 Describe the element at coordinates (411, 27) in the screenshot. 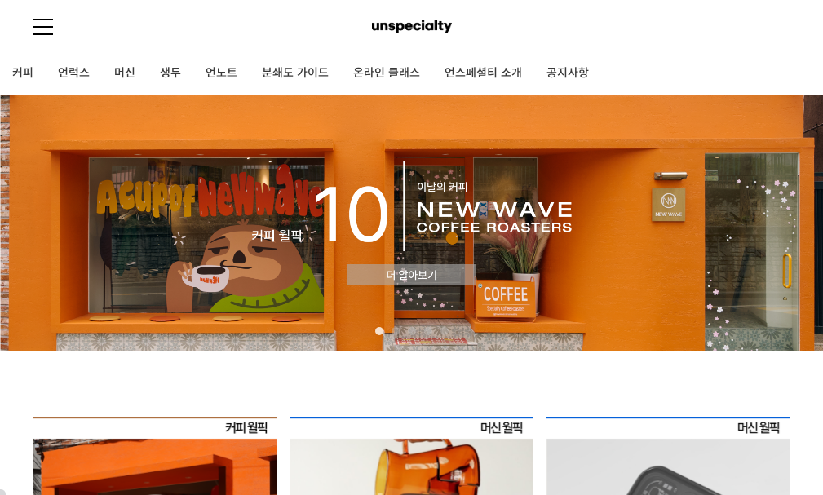

I see `img: 언스페셜티 몰` at that location.